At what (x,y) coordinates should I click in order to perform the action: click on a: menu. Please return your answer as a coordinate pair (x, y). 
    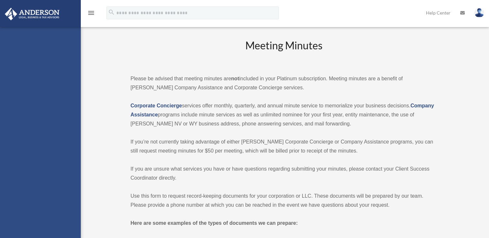
    Looking at the image, I should click on (91, 14).